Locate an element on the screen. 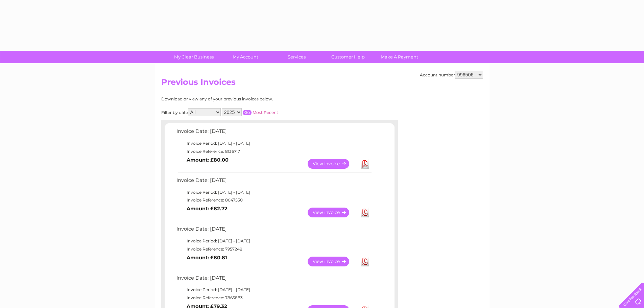  a: Customer Help is located at coordinates (348, 57).